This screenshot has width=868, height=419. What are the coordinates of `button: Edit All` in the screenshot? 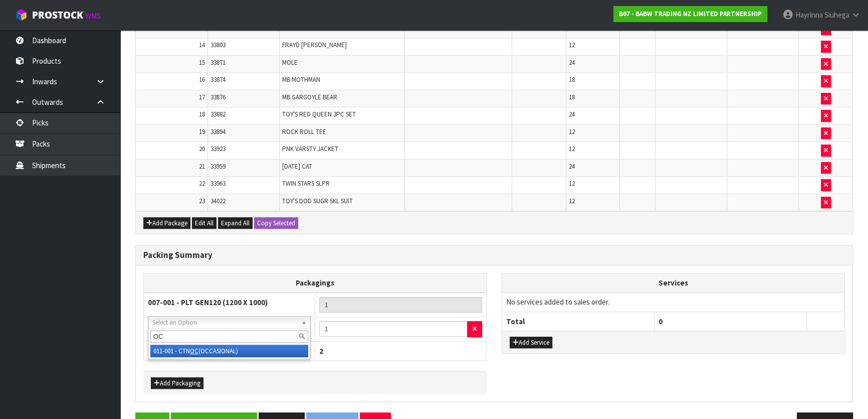 It's located at (204, 223).